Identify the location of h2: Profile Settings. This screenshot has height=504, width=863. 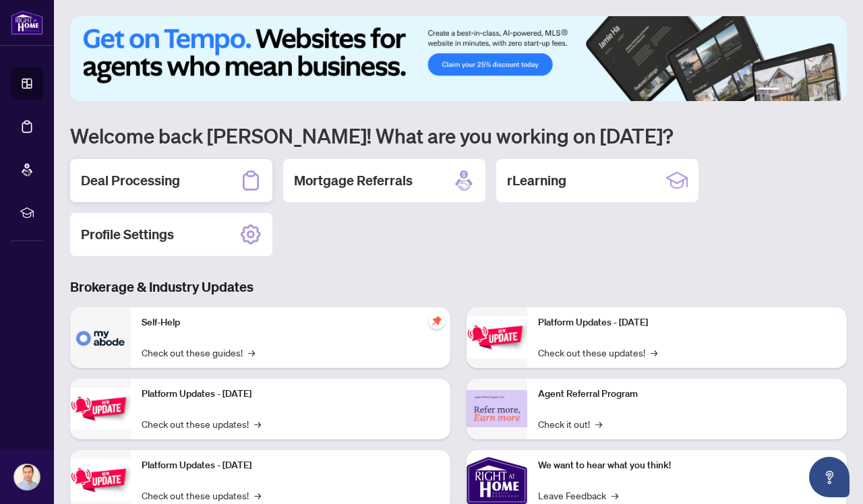
(127, 234).